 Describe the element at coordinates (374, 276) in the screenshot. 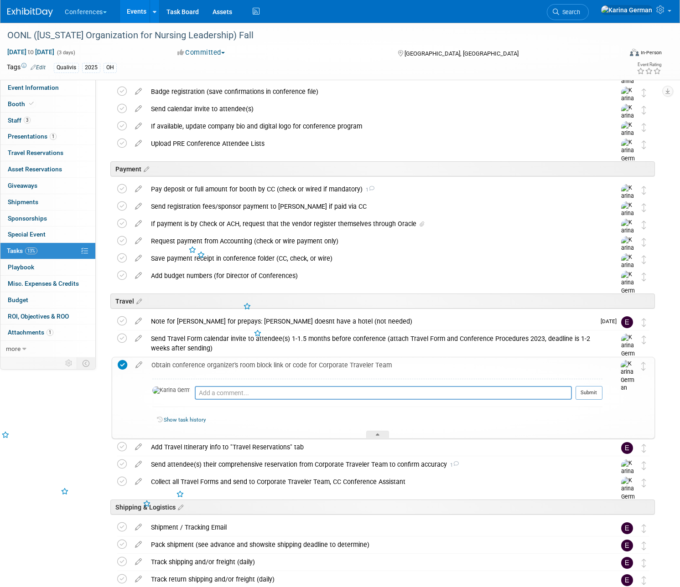

I see `div: Add budget numbers (for Director of Conferences)` at that location.